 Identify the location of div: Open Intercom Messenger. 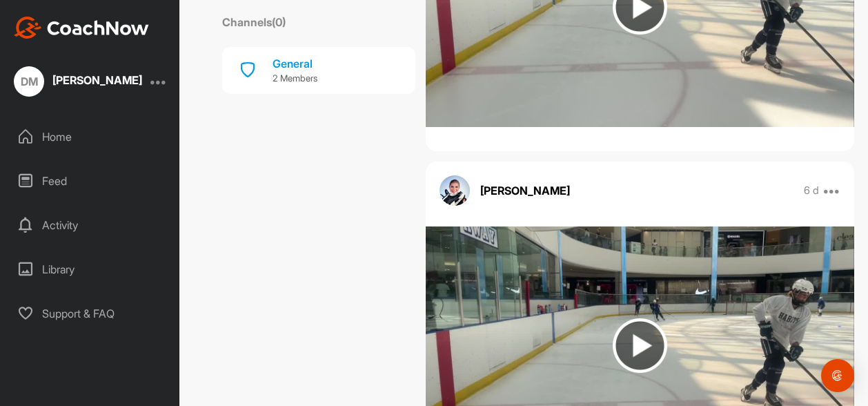
(837, 376).